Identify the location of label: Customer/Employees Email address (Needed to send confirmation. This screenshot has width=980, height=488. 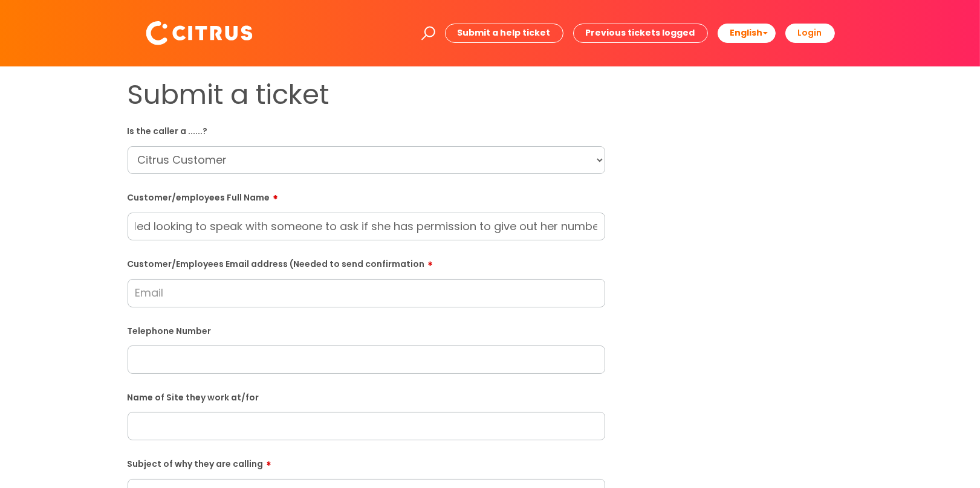
(367, 262).